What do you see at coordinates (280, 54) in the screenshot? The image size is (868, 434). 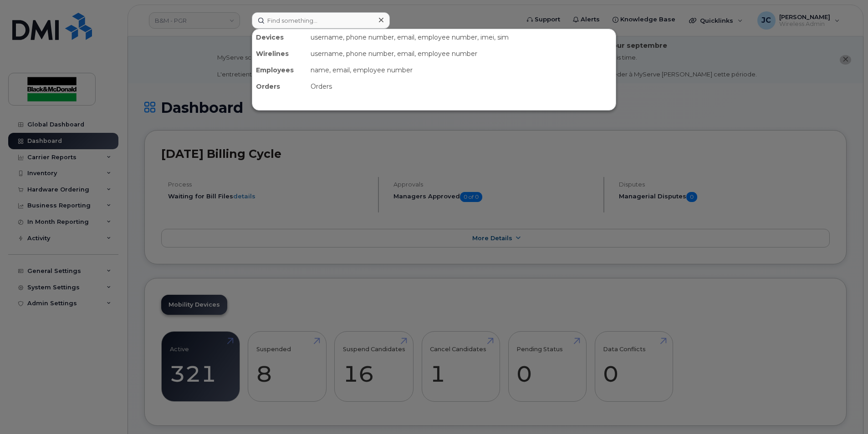 I see `div: Wirelines` at bounding box center [280, 54].